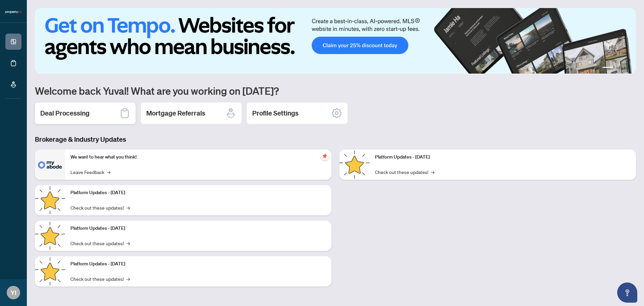  What do you see at coordinates (335, 40) in the screenshot?
I see `img: Slide 0` at bounding box center [335, 40].